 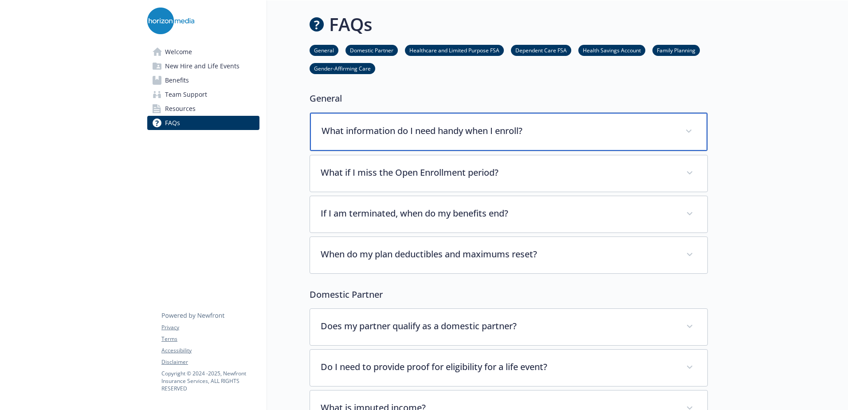 What do you see at coordinates (203, 52) in the screenshot?
I see `a: Welcome` at bounding box center [203, 52].